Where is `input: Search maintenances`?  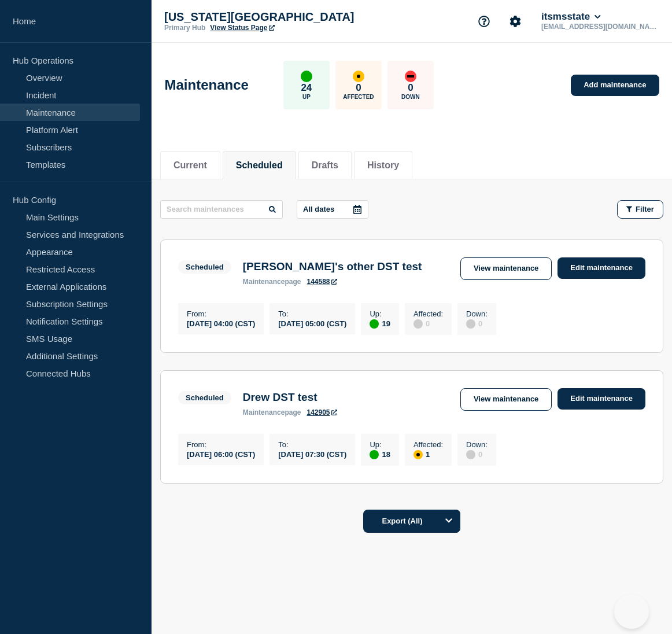
input: Search maintenances is located at coordinates (221, 209).